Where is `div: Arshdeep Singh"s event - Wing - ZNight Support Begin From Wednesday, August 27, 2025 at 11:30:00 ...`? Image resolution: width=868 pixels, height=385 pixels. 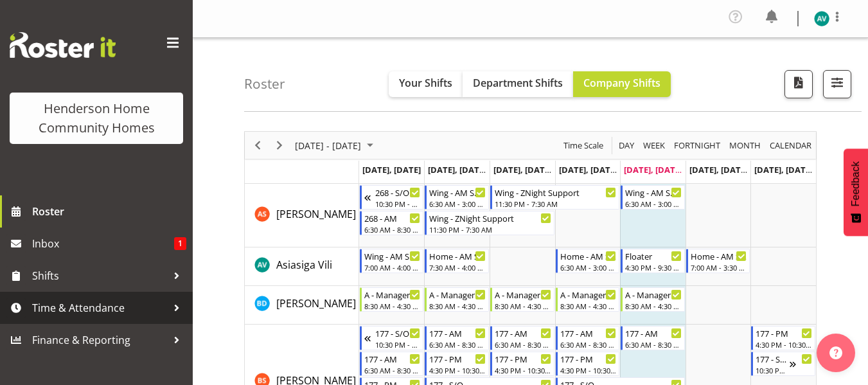 div: Arshdeep Singh"s event - Wing - ZNight Support Begin From Wednesday, August 27, 2025 at 11:30:00 ... is located at coordinates (554, 197).